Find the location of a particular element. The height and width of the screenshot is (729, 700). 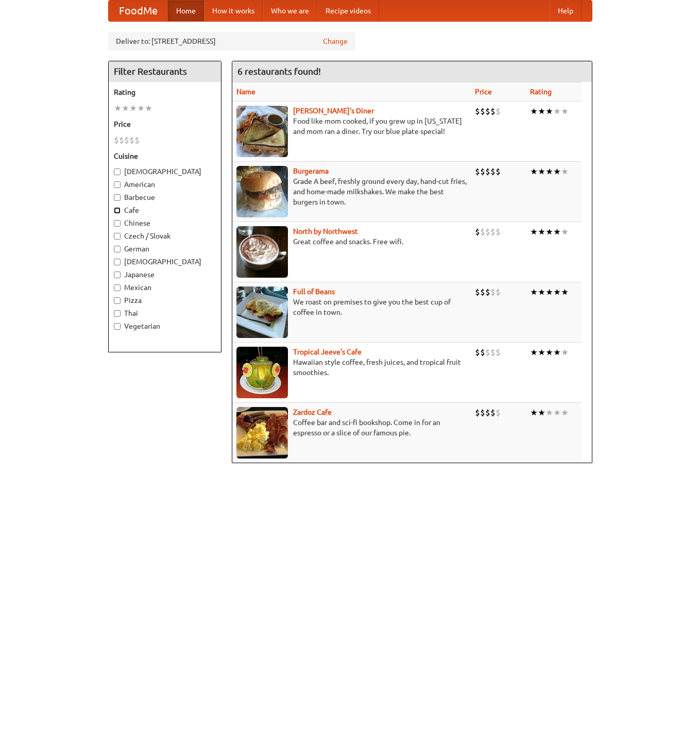

b: Full of Beans is located at coordinates (314, 292).